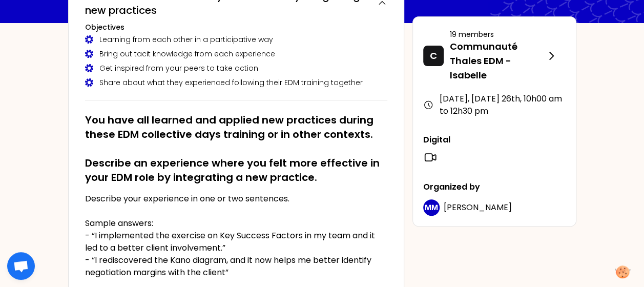  I want to click on p: 19 members, so click(498, 34).